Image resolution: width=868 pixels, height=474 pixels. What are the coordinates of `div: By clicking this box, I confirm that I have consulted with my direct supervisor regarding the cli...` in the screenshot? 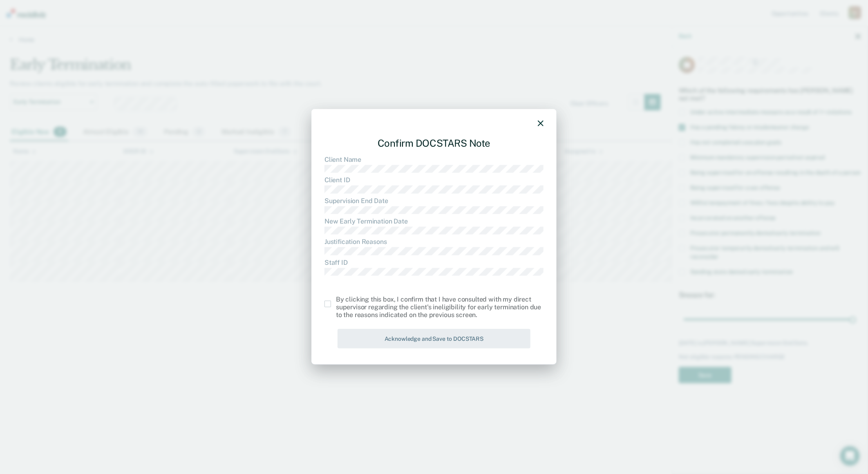 It's located at (440, 308).